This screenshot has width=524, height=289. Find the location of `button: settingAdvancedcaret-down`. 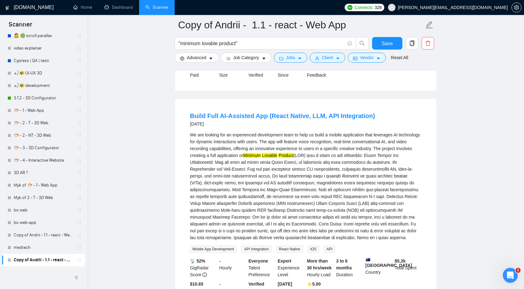

button: settingAdvancedcaret-down is located at coordinates (196, 58).